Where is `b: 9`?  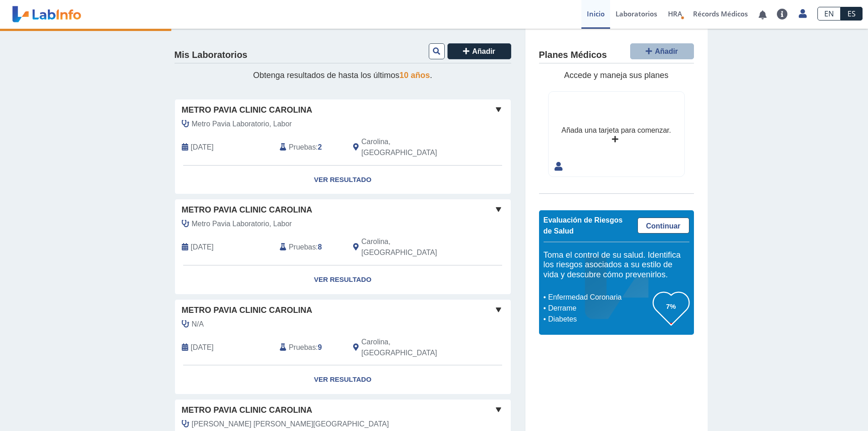 b: 9 is located at coordinates (320, 347).